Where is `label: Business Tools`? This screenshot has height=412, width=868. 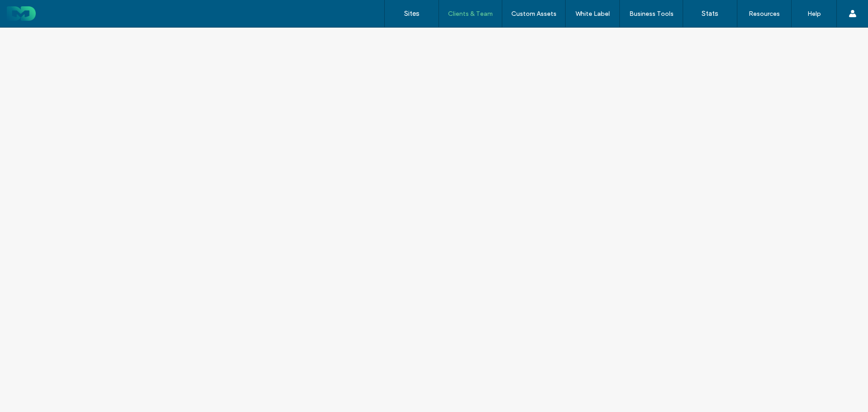
label: Business Tools is located at coordinates (651, 13).